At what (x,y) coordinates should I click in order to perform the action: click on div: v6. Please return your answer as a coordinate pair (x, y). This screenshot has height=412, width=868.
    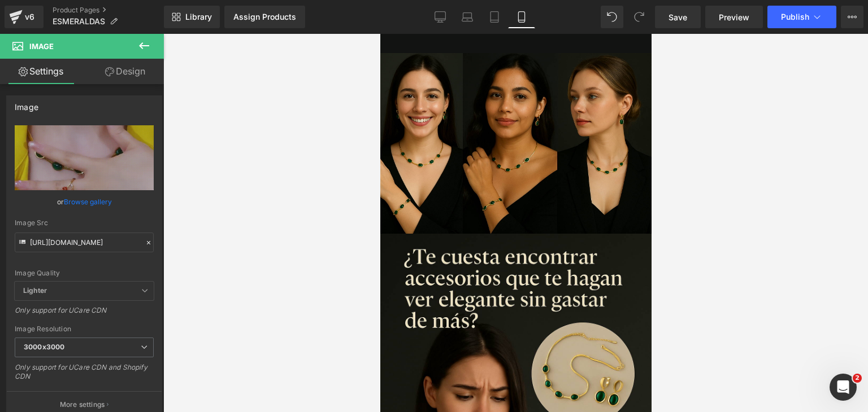
    Looking at the image, I should click on (29, 17).